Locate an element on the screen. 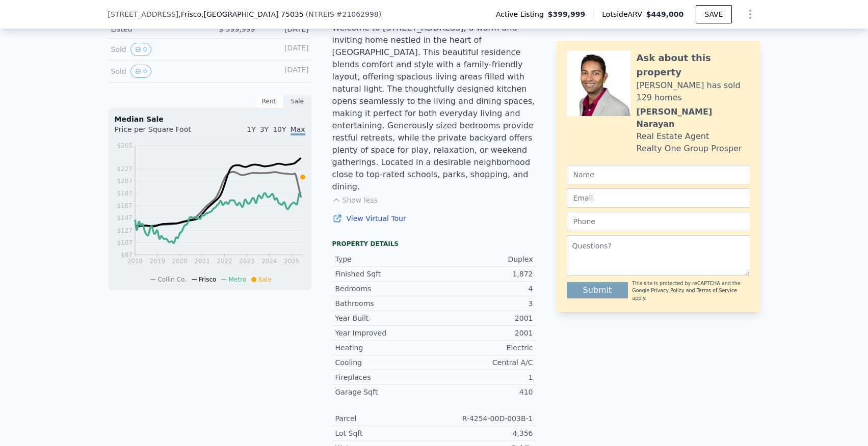 The image size is (868, 446). a: Privacy Policy is located at coordinates (667, 290).